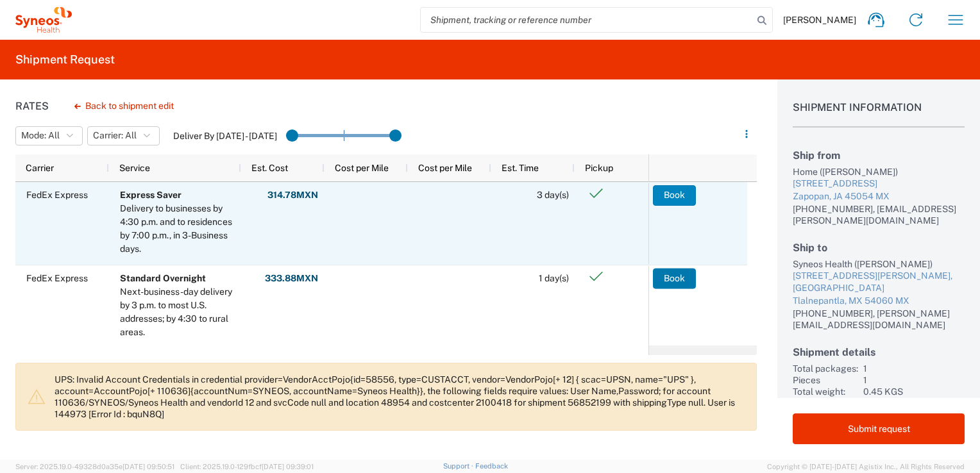  Describe the element at coordinates (460, 466) in the screenshot. I see `a: Support` at that location.